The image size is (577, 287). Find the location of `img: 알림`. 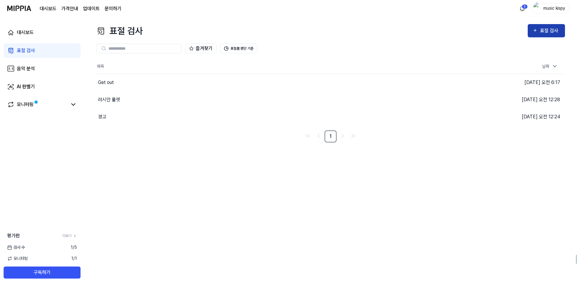

img: 알림 is located at coordinates (523, 8).